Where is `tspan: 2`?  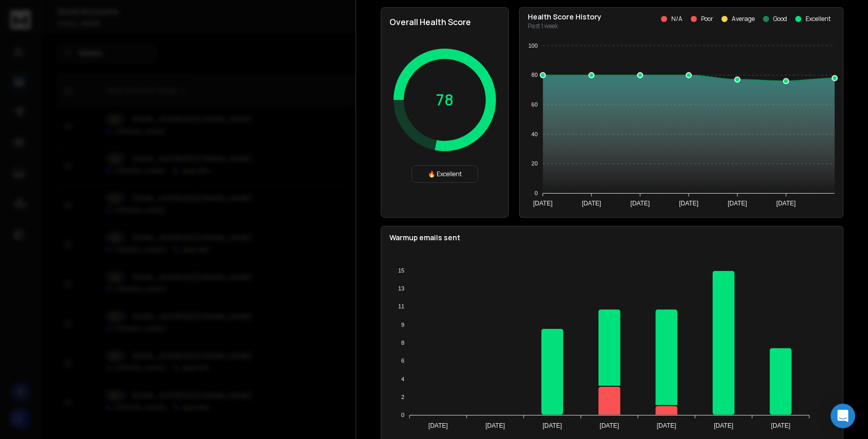
tspan: 2 is located at coordinates (403, 397).